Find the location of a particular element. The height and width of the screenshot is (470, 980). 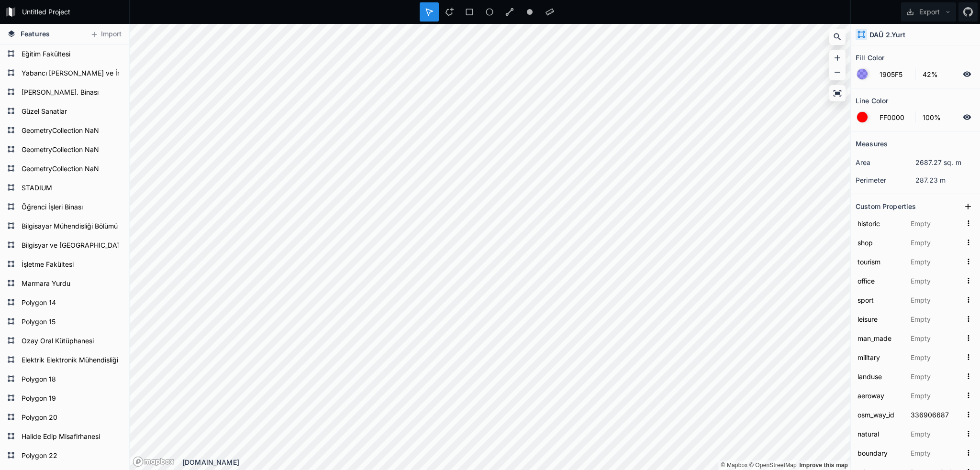

span: Features is located at coordinates (35, 34).